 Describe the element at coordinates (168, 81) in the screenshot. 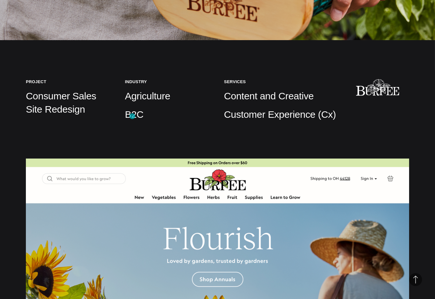

I see `h5: Industry` at that location.